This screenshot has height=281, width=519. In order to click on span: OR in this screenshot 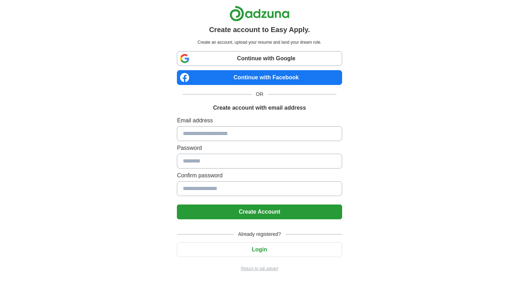, I will do `click(259, 94)`.